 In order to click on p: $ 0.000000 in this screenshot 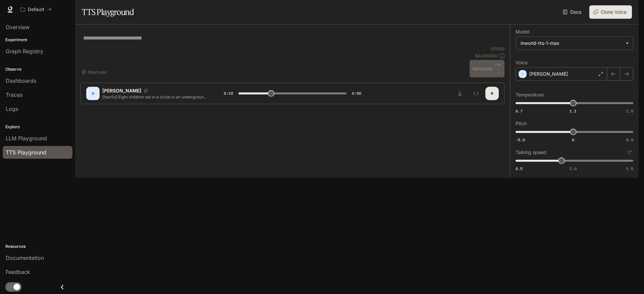, I will do `click(486, 55)`.